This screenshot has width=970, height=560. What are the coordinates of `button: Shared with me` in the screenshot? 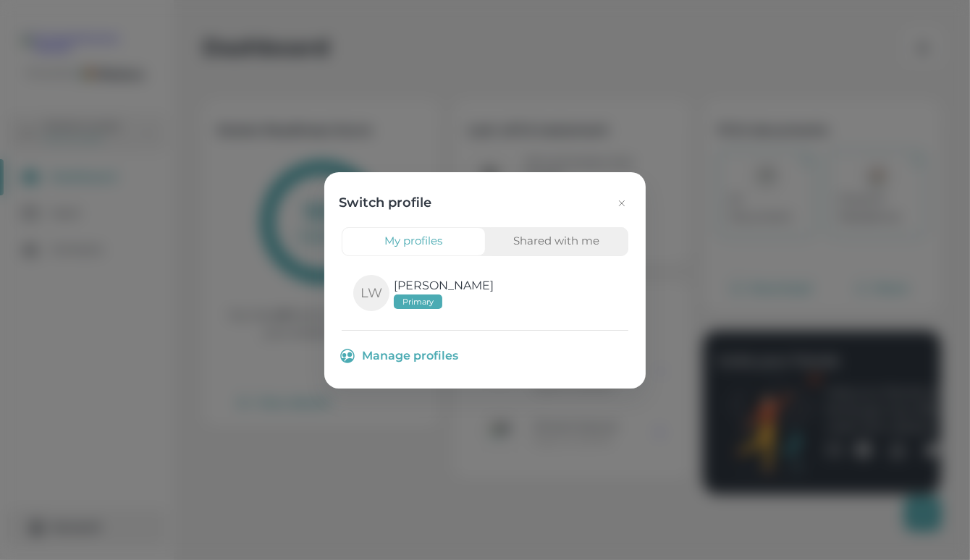 It's located at (557, 242).